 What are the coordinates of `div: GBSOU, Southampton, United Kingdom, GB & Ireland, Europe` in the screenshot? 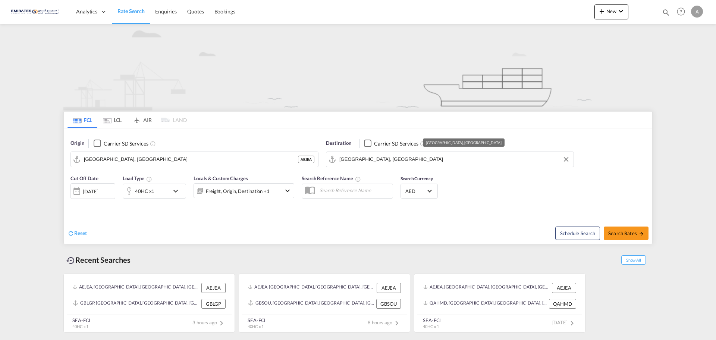 It's located at (311, 304).